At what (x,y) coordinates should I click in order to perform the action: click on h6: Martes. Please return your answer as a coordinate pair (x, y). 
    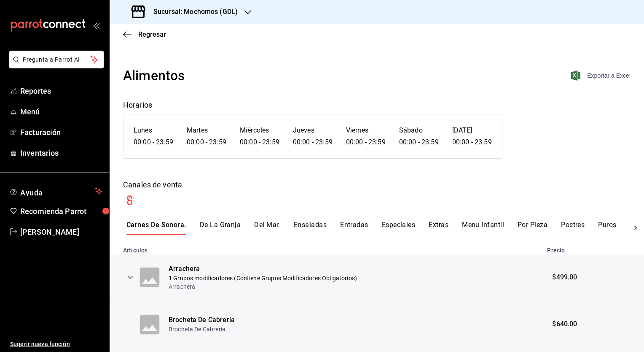
    Looking at the image, I should click on (206, 130).